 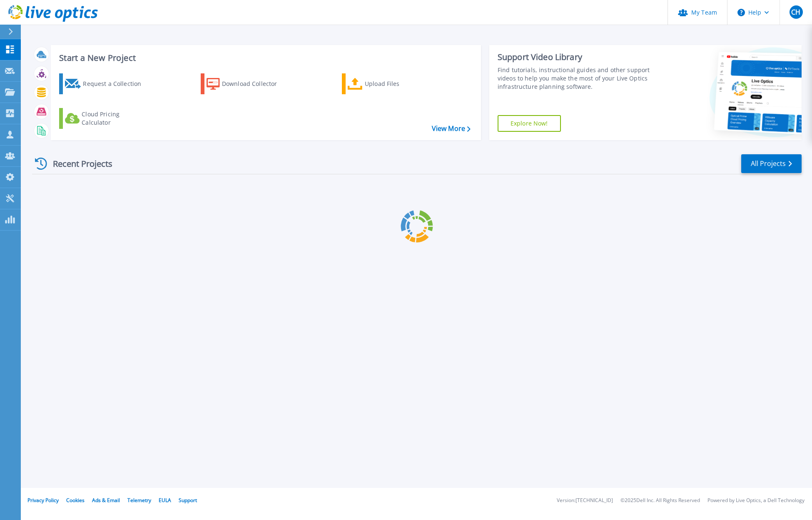 What do you see at coordinates (43, 500) in the screenshot?
I see `a: Privacy Policy` at bounding box center [43, 500].